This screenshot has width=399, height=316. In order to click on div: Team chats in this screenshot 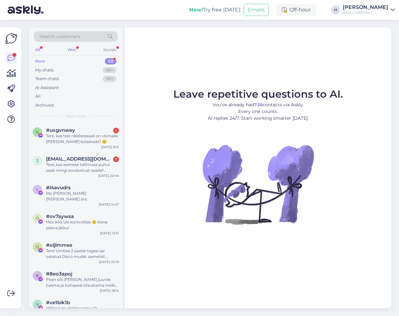, I will do `click(47, 79)`.